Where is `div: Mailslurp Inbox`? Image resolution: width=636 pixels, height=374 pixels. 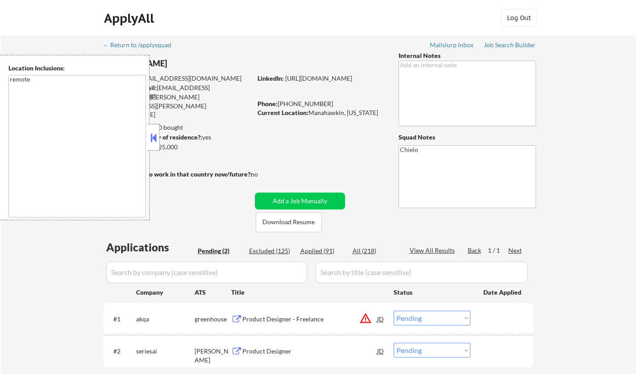 div: Mailslurp Inbox is located at coordinates (452, 45).